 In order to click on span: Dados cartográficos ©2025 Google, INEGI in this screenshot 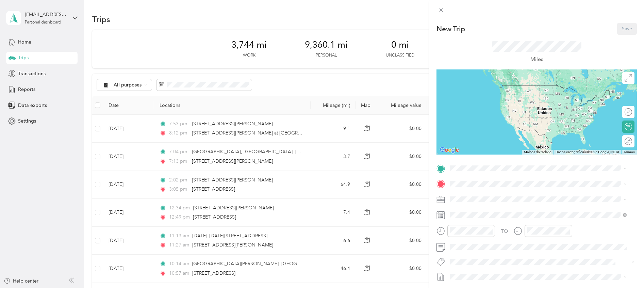, I will do `click(587, 152)`.